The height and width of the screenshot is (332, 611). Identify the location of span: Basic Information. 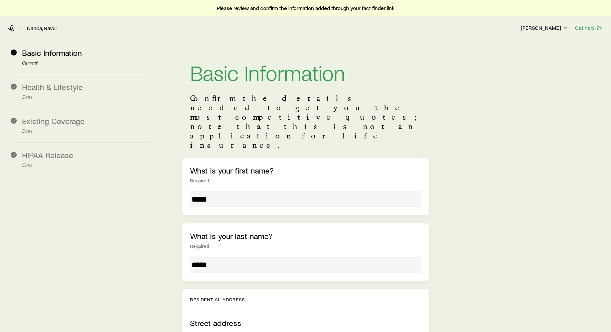
(52, 52).